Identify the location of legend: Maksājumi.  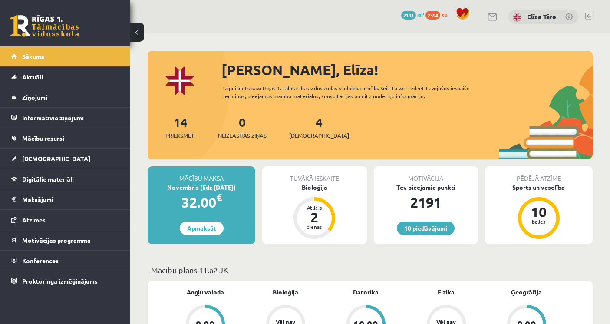
(71, 199).